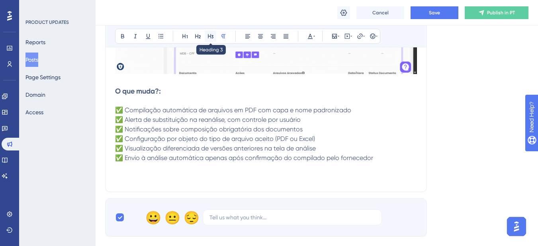  I want to click on span: Cancel, so click(381, 13).